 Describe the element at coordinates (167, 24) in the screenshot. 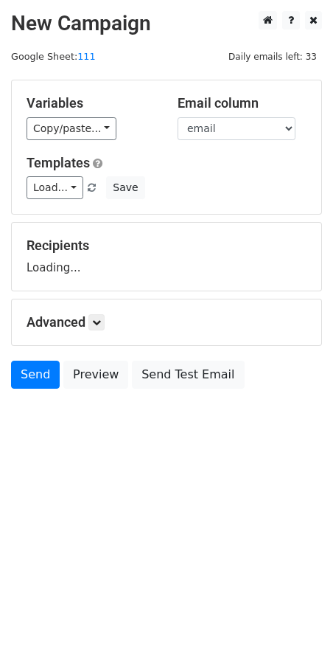

I see `h2: New Campaign` at that location.